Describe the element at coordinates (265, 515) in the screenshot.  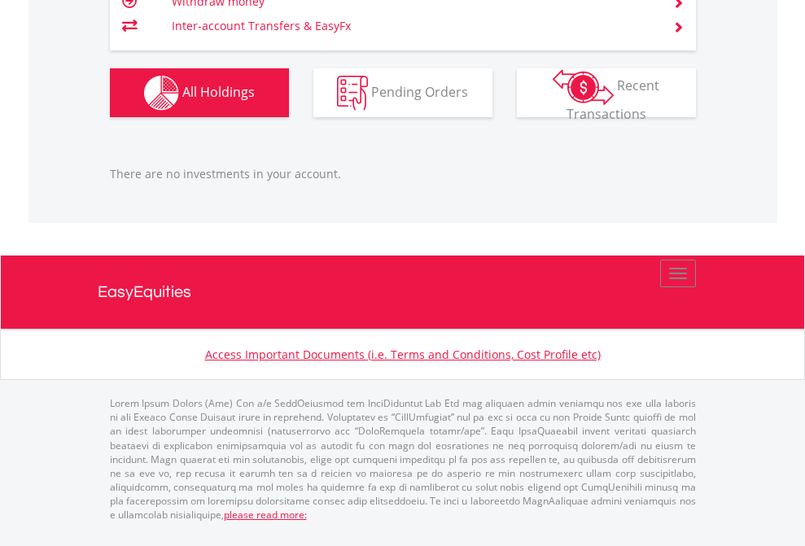
I see `a: please read more:` at that location.